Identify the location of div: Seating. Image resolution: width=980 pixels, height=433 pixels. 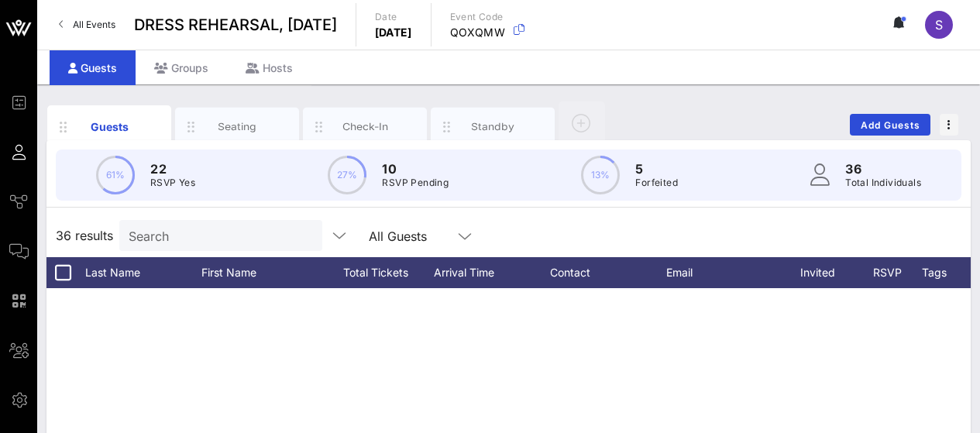
(237, 126).